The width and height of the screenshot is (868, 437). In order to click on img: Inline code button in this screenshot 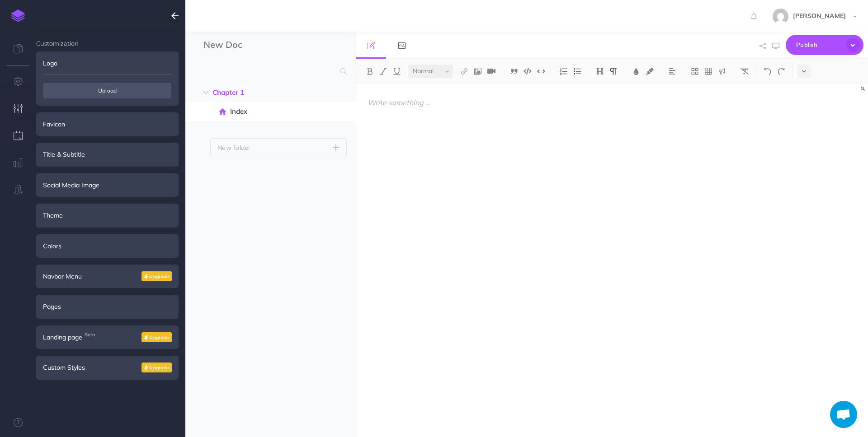, I will do `click(541, 71)`.